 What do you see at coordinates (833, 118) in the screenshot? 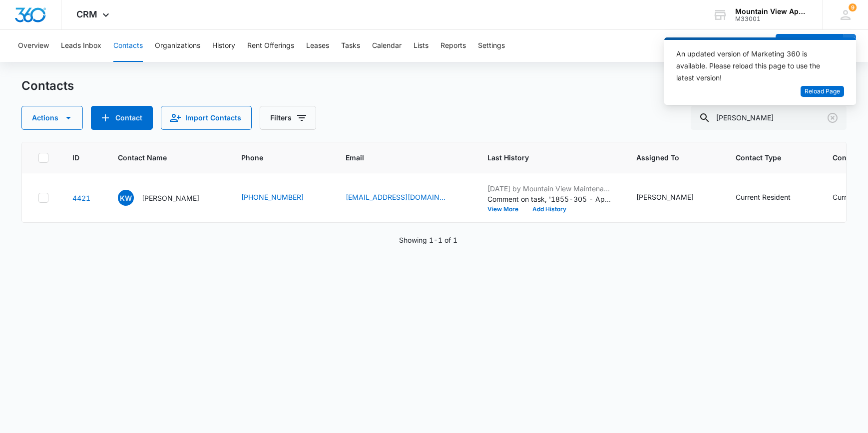
I see `button: Clear` at bounding box center [833, 118].